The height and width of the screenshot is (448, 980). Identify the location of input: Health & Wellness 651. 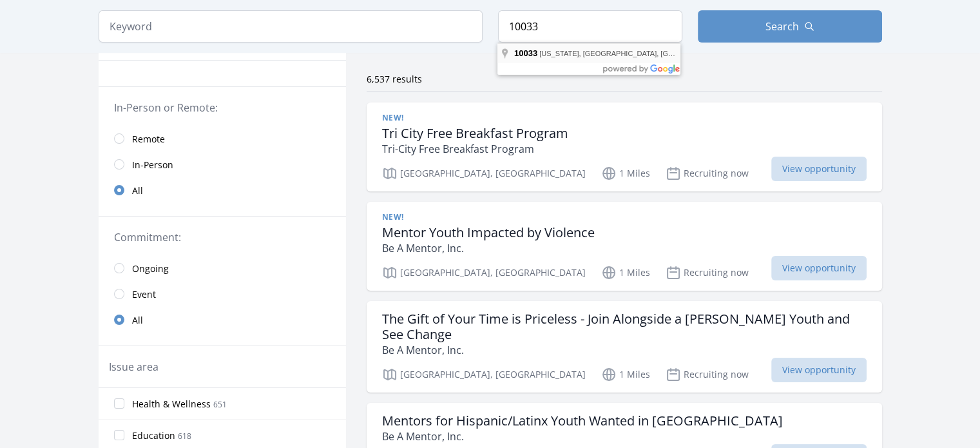
(119, 403).